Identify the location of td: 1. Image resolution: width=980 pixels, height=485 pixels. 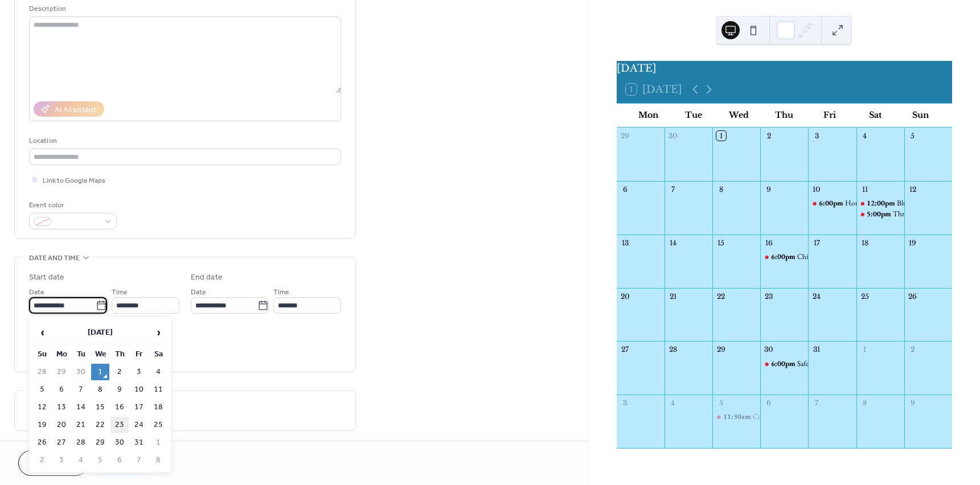
(159, 442).